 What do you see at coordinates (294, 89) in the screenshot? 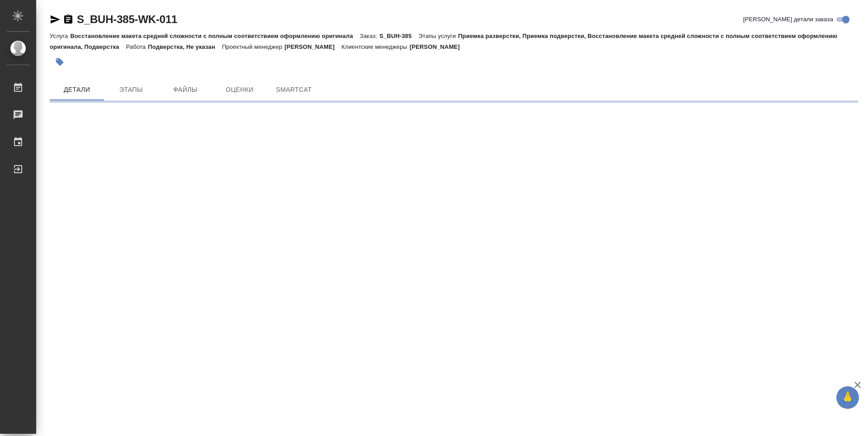
I see `span: SmartCat` at bounding box center [294, 89].